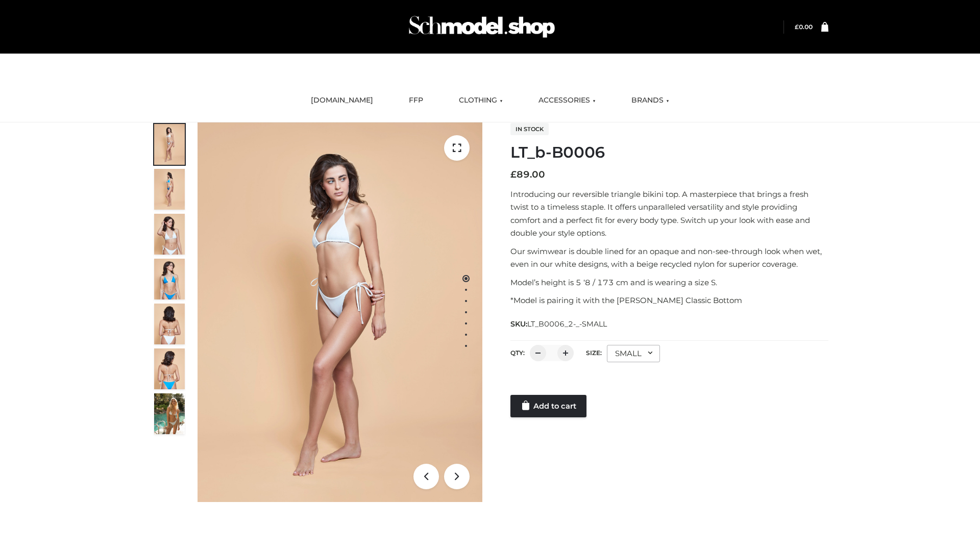  I want to click on p: Our swimwear is double lined for an opaque and non-see-through look when wet, even in our white d..., so click(669, 257).